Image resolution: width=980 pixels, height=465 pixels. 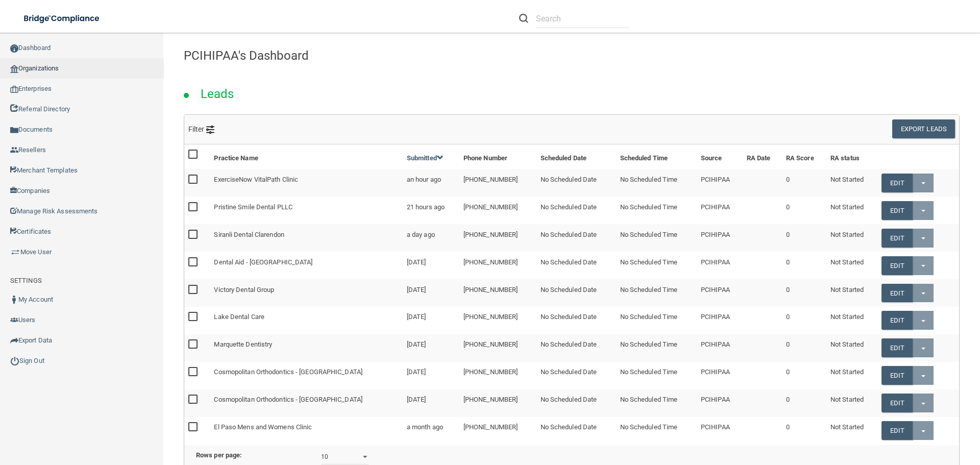 What do you see at coordinates (201, 129) in the screenshot?
I see `span: Filter` at bounding box center [201, 129].